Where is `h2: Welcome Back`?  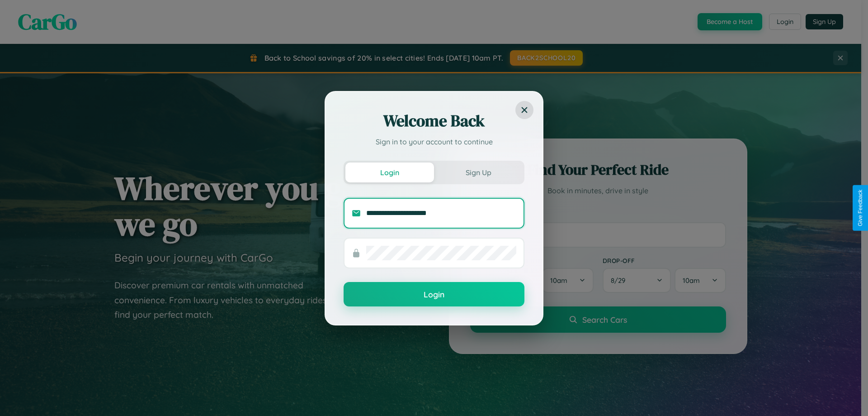 h2: Welcome Back is located at coordinates (434, 121).